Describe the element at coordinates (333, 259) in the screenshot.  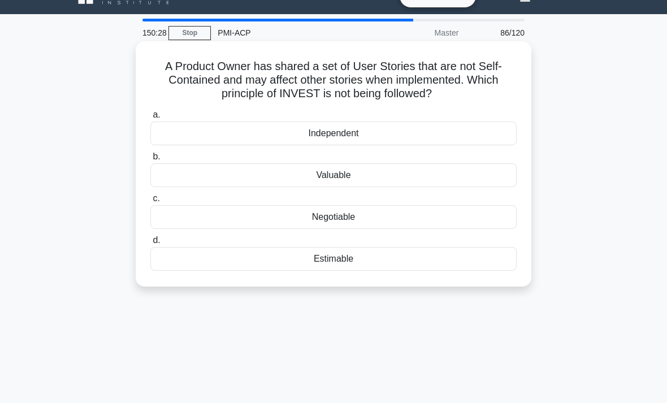
I see `div: Estimable` at that location.